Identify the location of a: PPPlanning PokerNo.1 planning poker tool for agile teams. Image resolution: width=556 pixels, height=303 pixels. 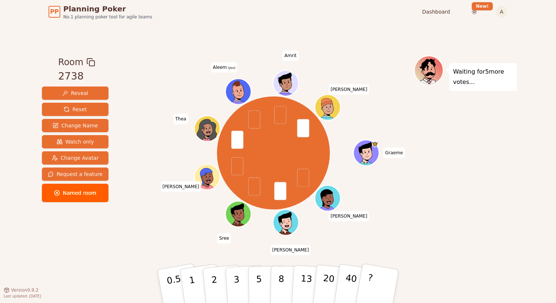
(100, 12).